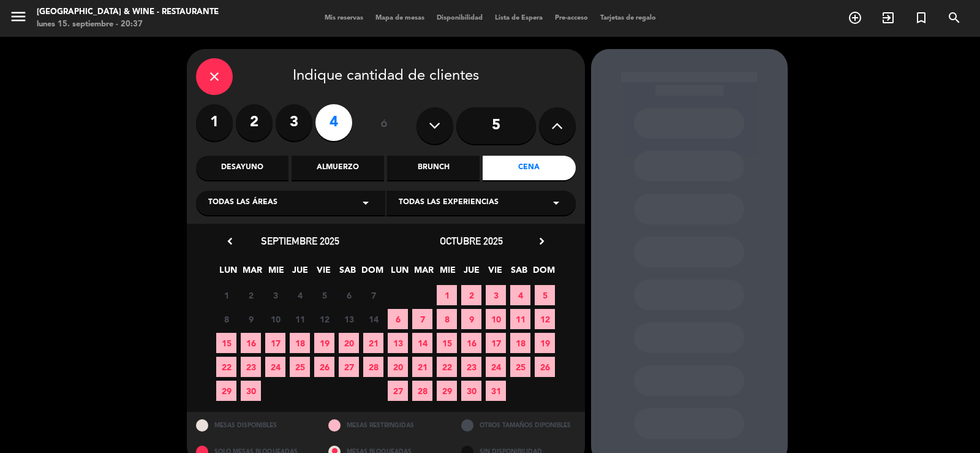  I want to click on div: Almuerzo, so click(337, 168).